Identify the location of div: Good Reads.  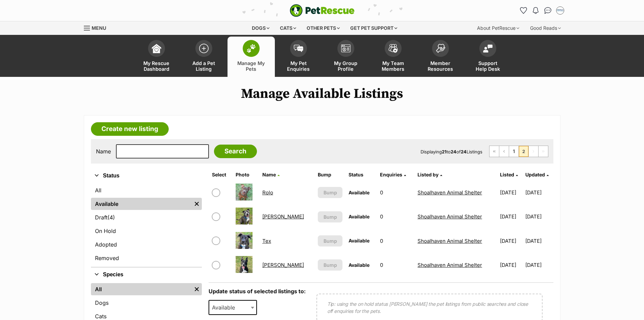
(545, 28).